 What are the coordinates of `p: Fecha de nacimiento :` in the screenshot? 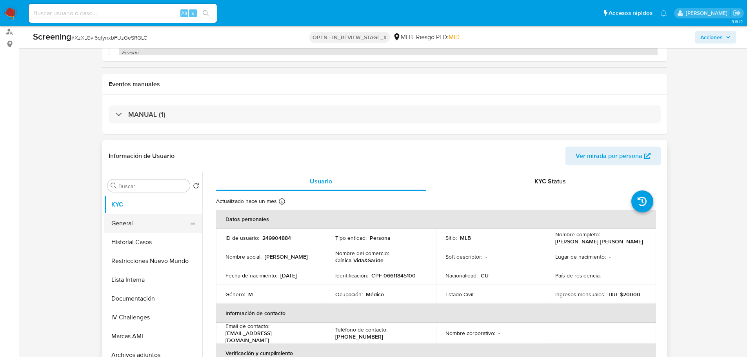 It's located at (251, 276).